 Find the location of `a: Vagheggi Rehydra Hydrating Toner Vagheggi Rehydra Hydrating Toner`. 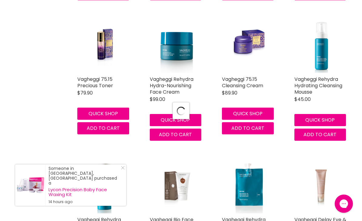

a: Vagheggi Rehydra Hydrating Toner Vagheggi Rehydra Hydrating Toner is located at coordinates (104, 186).